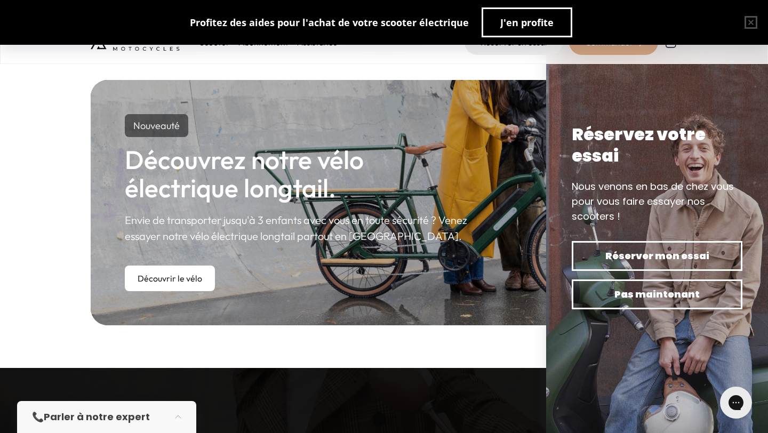  I want to click on h2: Découvrez notre vélo électrique longtail., so click(297, 174).